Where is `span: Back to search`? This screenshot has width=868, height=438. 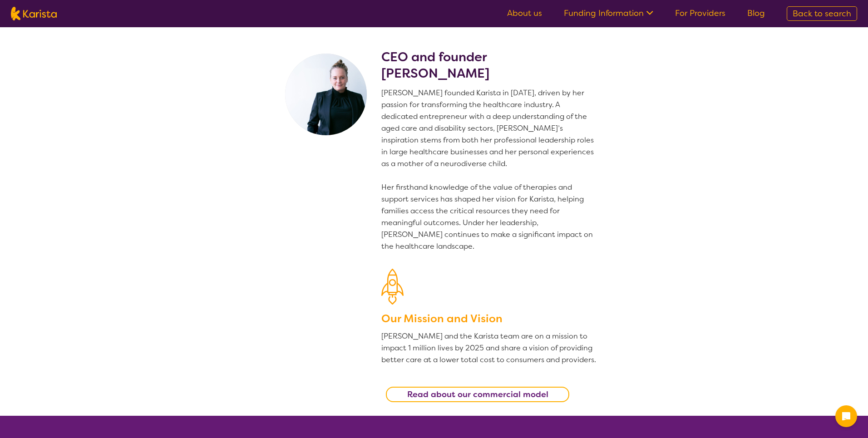
span: Back to search is located at coordinates (822, 13).